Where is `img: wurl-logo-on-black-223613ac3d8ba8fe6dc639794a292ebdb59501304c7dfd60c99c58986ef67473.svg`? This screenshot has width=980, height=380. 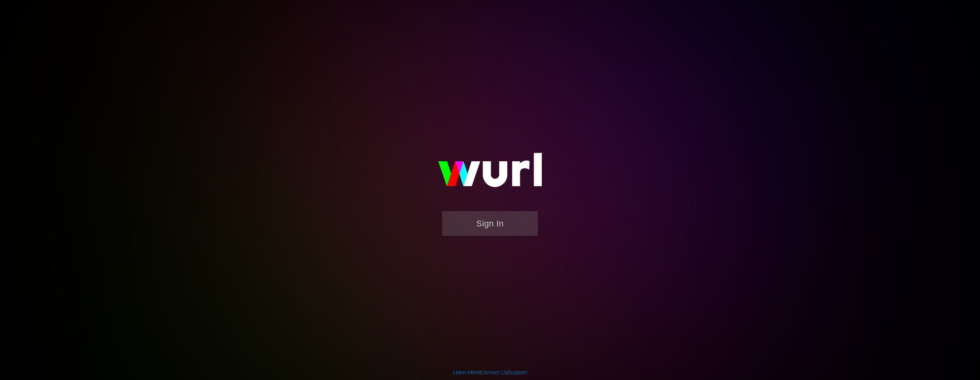
img: wurl-logo-on-black-223613ac3d8ba8fe6dc639794a292ebdb59501304c7dfd60c99c58986ef67473.svg is located at coordinates (490, 173).